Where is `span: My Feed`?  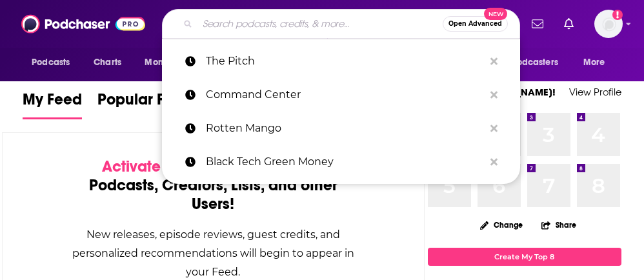 span: My Feed is located at coordinates (52, 103).